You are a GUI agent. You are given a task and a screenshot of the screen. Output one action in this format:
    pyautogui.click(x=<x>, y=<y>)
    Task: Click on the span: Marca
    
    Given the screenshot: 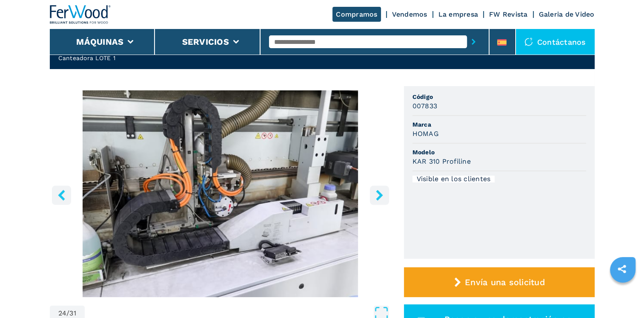 What is the action you would take?
    pyautogui.click(x=499, y=125)
    